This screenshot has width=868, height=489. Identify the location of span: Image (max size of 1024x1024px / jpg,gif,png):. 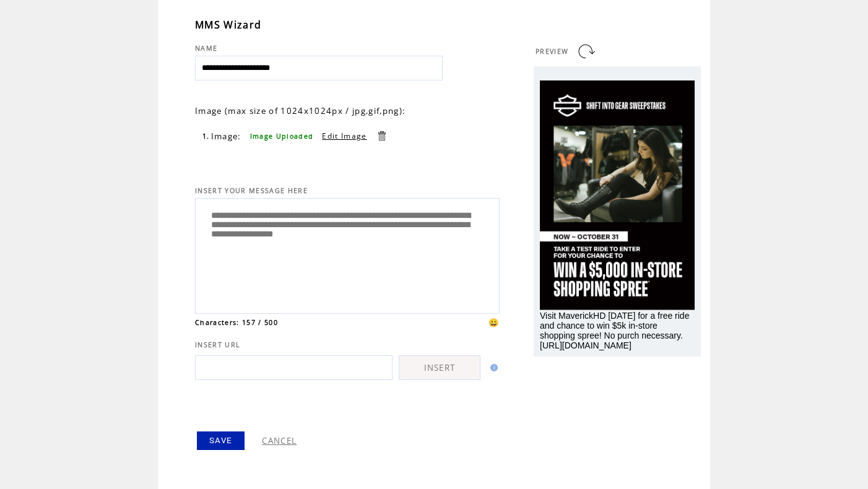
(300, 111).